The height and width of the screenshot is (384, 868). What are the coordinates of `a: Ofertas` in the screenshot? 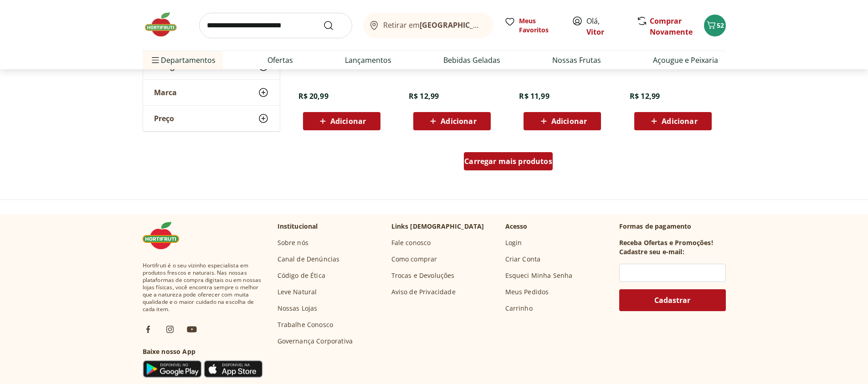 It's located at (280, 60).